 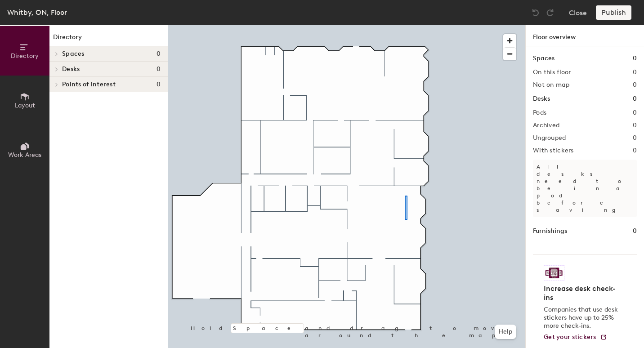 What do you see at coordinates (541, 99) in the screenshot?
I see `h1: Desks` at bounding box center [541, 99].